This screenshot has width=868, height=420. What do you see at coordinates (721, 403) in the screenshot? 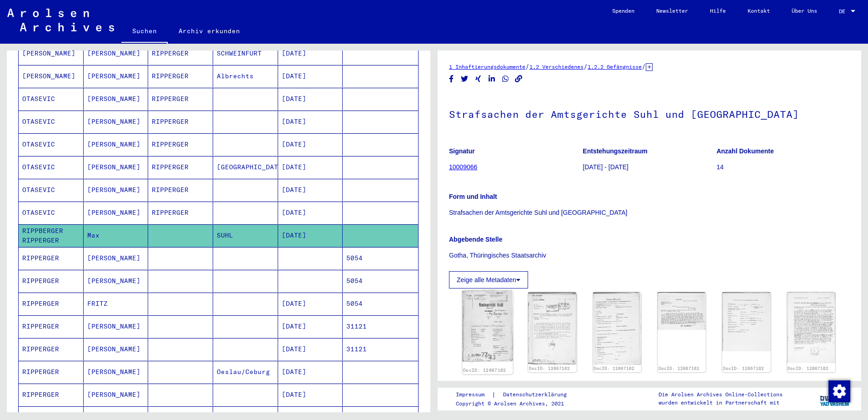
I see `p: wurden entwickelt in Partnerschaft mit` at bounding box center [721, 403].